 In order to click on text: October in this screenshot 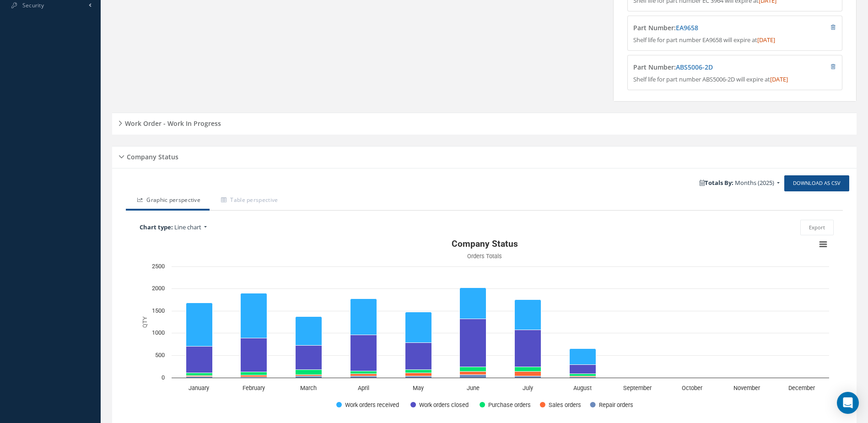, I will do `click(692, 388)`.